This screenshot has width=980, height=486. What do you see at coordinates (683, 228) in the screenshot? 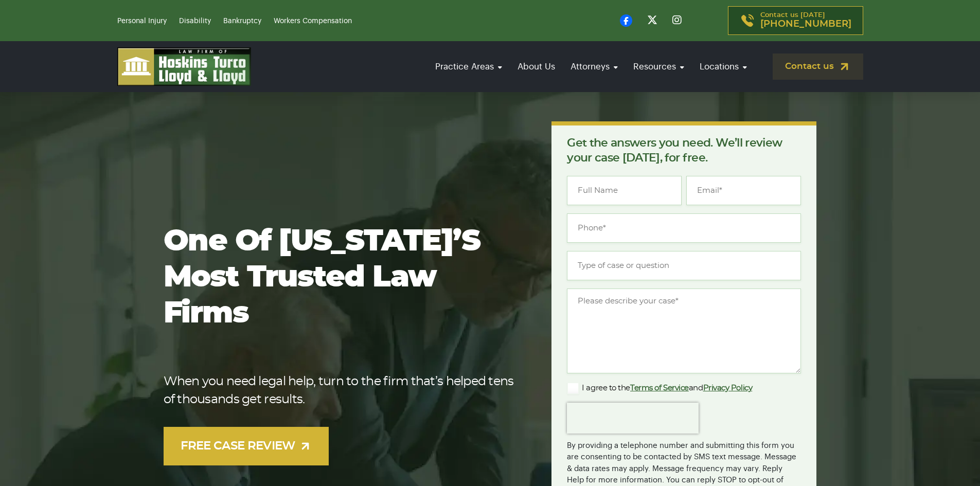
I see `input: Phone*` at bounding box center [683, 228].